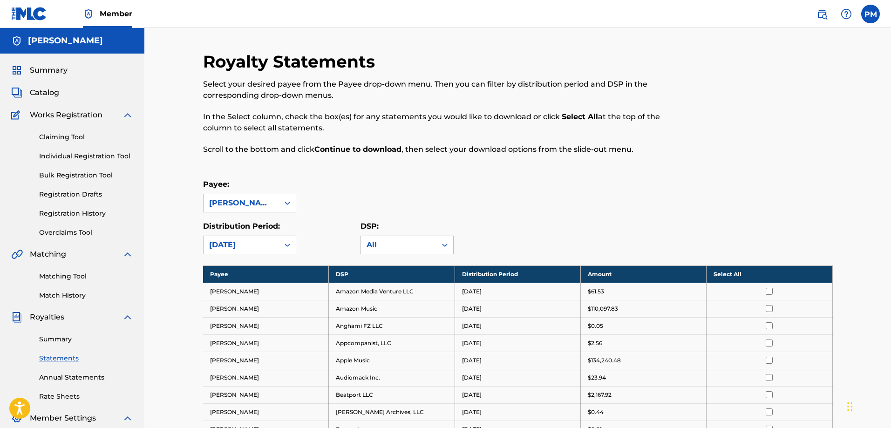 This screenshot has width=891, height=428. Describe the element at coordinates (86, 175) in the screenshot. I see `a: Bulk Registration Tool` at that location.